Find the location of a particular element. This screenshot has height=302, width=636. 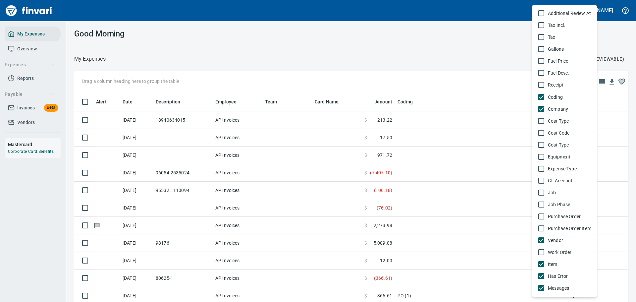

li: Messages is located at coordinates (564, 288).